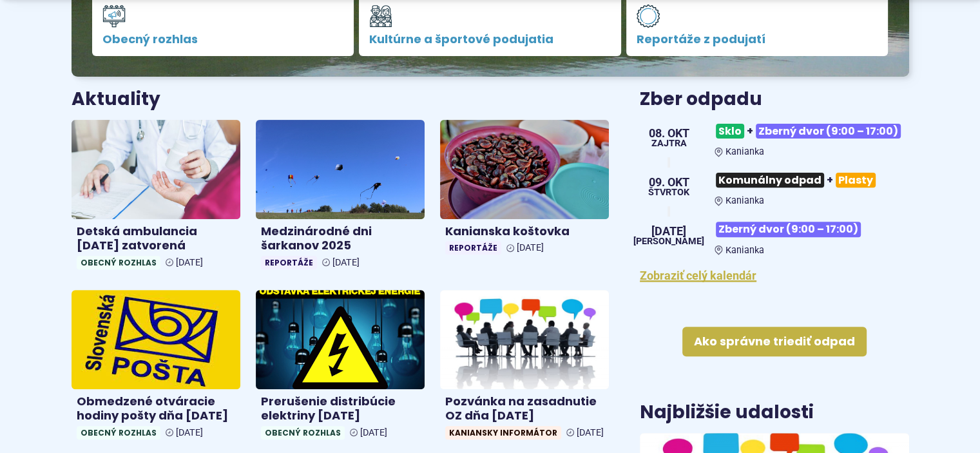 Image resolution: width=980 pixels, height=453 pixels. Describe the element at coordinates (856, 180) in the screenshot. I see `span: Plasty` at that location.